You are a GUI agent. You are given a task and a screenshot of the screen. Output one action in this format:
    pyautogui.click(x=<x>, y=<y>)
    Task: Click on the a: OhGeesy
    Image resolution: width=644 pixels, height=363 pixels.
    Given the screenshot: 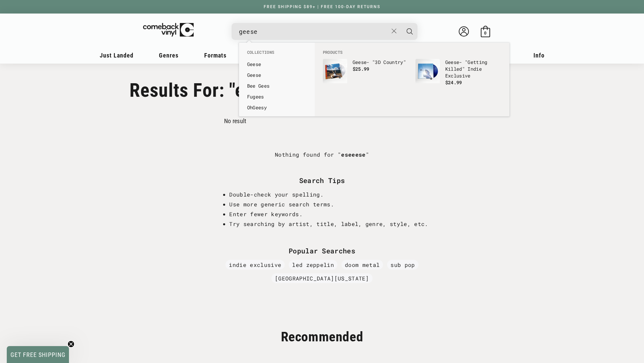 What is the action you would take?
    pyautogui.click(x=277, y=108)
    